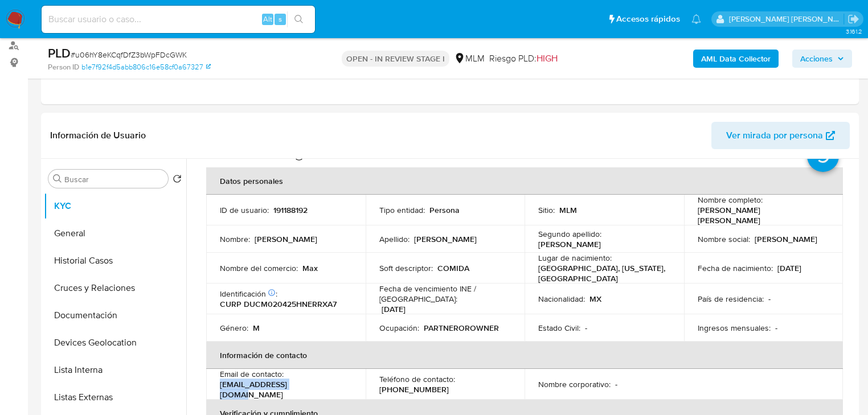 This screenshot has width=868, height=415. I want to click on p: Tipo entidad :, so click(402, 210).